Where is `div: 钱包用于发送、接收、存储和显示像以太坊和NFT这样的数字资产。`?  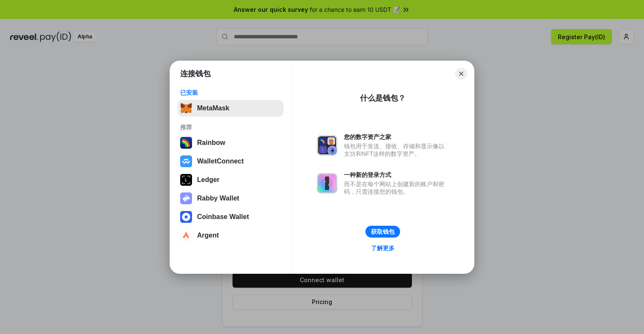 div: 钱包用于发送、接收、存储和显示像以太坊和NFT这样的数字资产。 is located at coordinates (396, 150).